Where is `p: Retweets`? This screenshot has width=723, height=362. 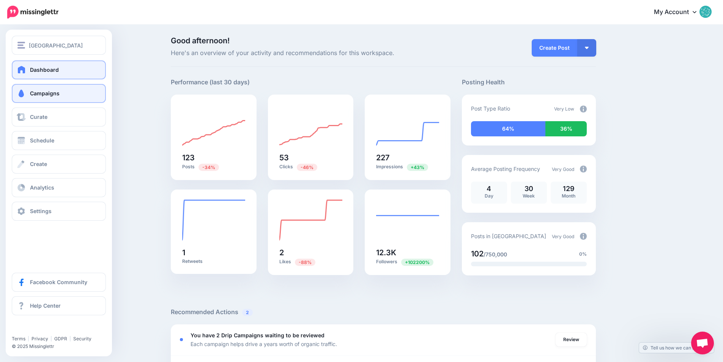 p: Retweets is located at coordinates (214, 261).